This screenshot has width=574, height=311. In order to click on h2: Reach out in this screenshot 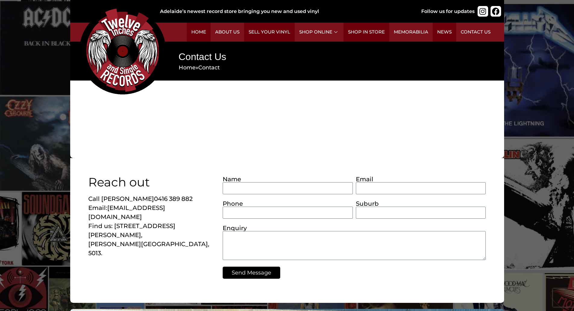, I will do `click(152, 182)`.